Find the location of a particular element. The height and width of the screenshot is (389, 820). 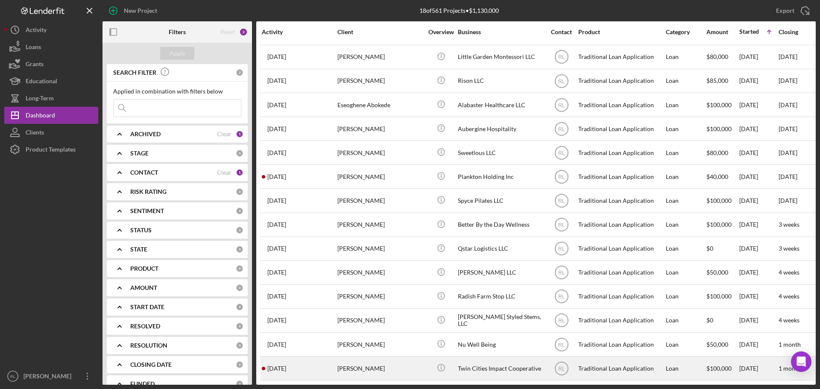

div: Started is located at coordinates (749, 32).